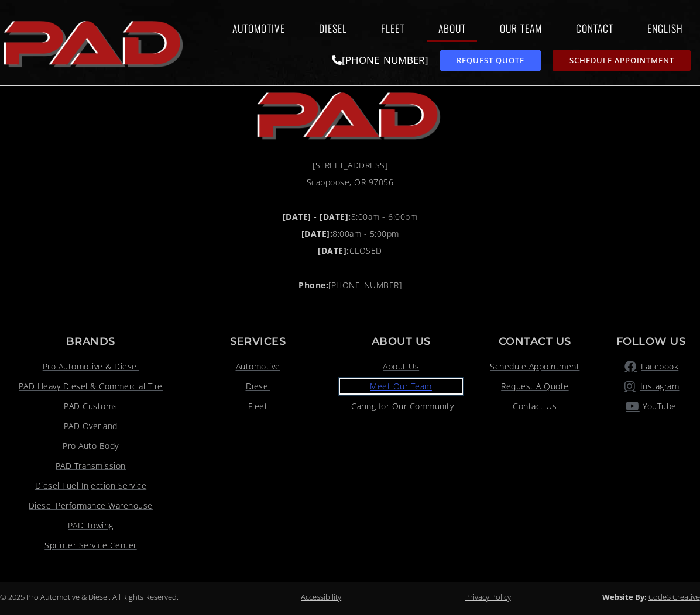 The image size is (700, 615). Describe the element at coordinates (651, 386) in the screenshot. I see `a: pro automotive and diesel instagram page` at that location.